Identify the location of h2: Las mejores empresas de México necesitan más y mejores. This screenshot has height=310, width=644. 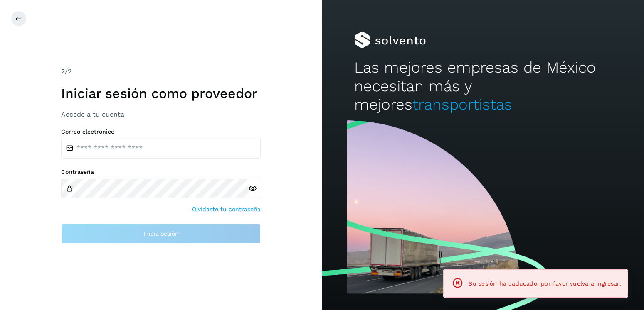
(483, 86).